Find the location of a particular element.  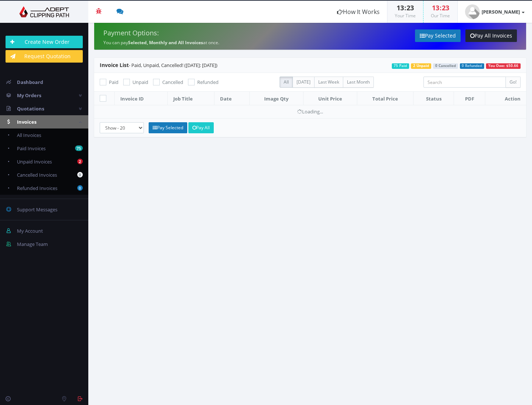

span: Dashboard is located at coordinates (30, 82).